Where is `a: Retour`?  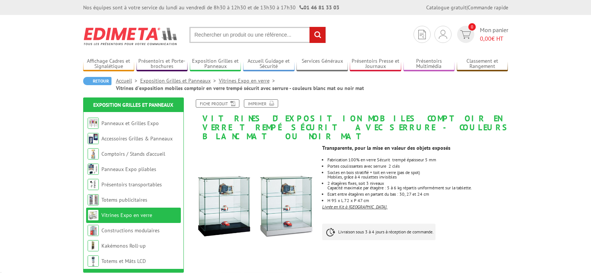 a: Retour is located at coordinates (97, 81).